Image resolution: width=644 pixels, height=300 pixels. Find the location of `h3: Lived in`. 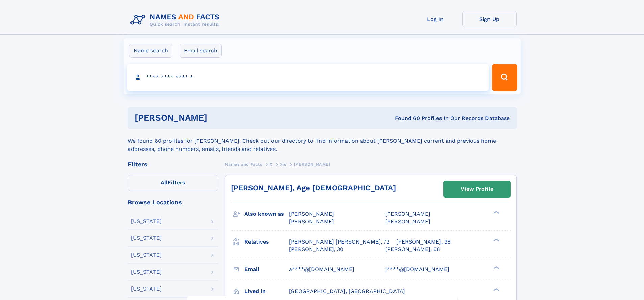

h3: Lived in is located at coordinates (267, 291).